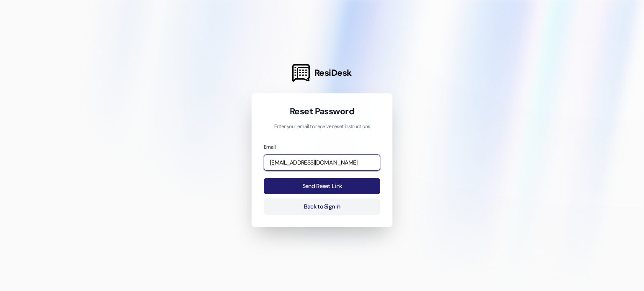 The image size is (644, 291). What do you see at coordinates (322, 111) in the screenshot?
I see `h1: Reset Password` at bounding box center [322, 111].